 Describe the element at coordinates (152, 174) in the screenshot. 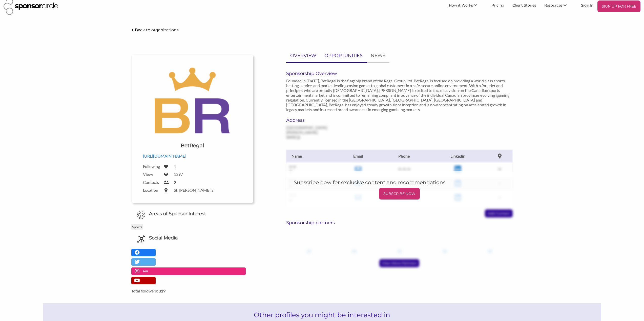

I see `label: Views` at that location.